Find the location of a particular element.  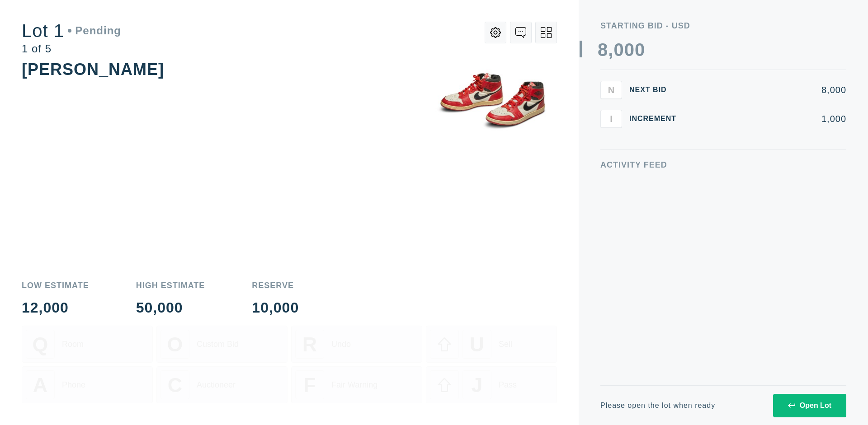

button: Open Lot is located at coordinates (810, 405).